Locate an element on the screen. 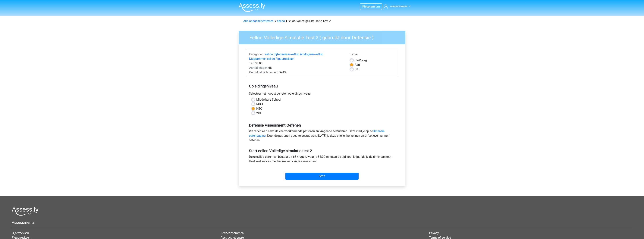 The image size is (644, 239). a: Alle Capaciteitentesten is located at coordinates (258, 21).